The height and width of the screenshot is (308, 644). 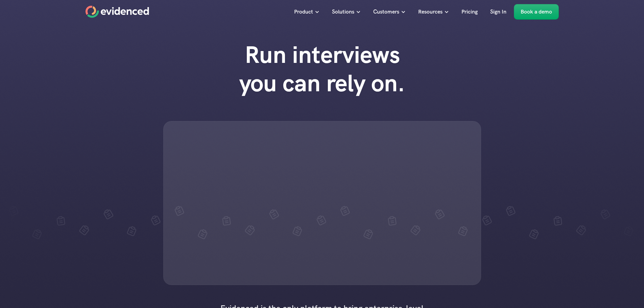 What do you see at coordinates (536, 12) in the screenshot?
I see `a: Book a demo` at bounding box center [536, 12].